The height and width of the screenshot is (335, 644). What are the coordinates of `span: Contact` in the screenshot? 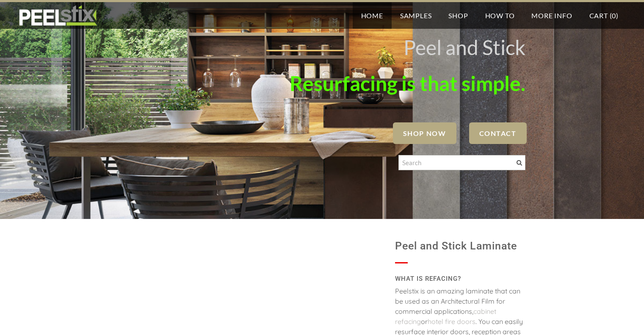 It's located at (498, 133).